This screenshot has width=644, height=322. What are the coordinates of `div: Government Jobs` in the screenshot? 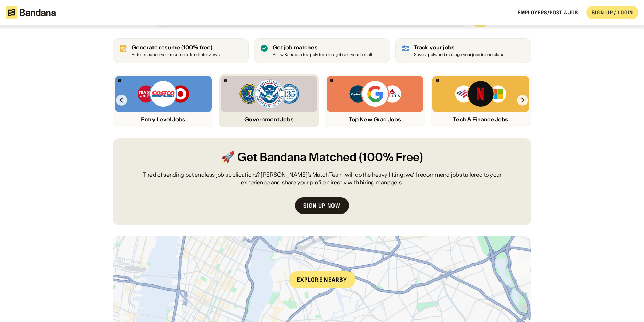 It's located at (269, 120).